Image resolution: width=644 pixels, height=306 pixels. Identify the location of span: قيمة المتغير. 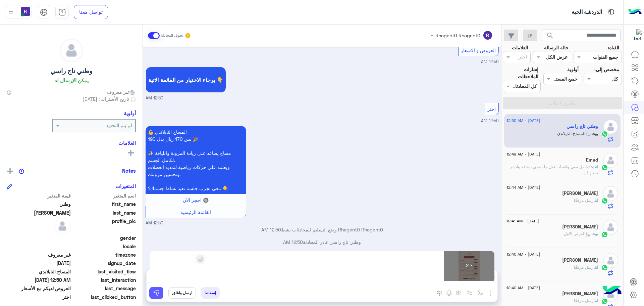
(38, 195).